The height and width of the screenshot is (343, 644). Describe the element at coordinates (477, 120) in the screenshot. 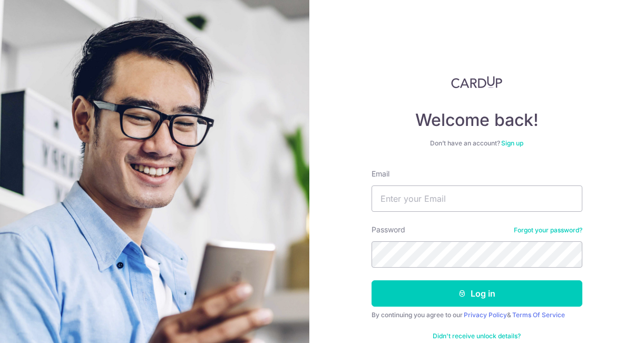

I see `h4: Welcome back!` at that location.